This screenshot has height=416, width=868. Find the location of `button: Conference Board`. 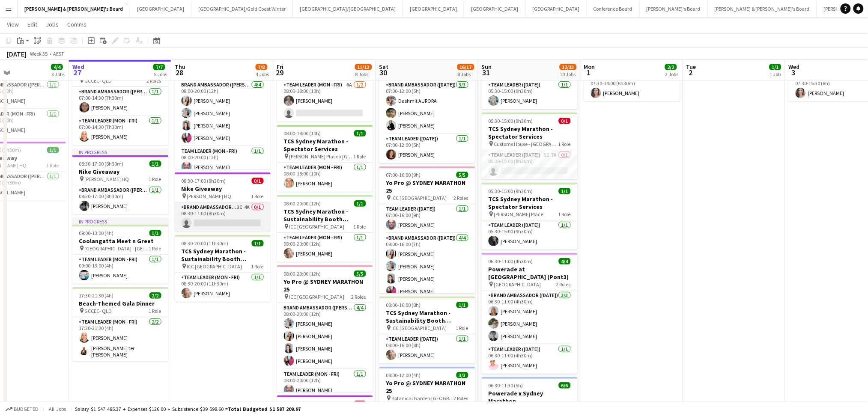

button: Conference Board is located at coordinates (613, 9).